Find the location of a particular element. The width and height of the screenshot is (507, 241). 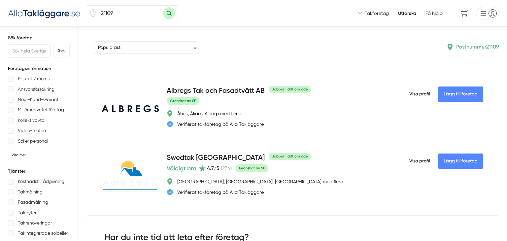

span: navigation-cart is located at coordinates (464, 13).